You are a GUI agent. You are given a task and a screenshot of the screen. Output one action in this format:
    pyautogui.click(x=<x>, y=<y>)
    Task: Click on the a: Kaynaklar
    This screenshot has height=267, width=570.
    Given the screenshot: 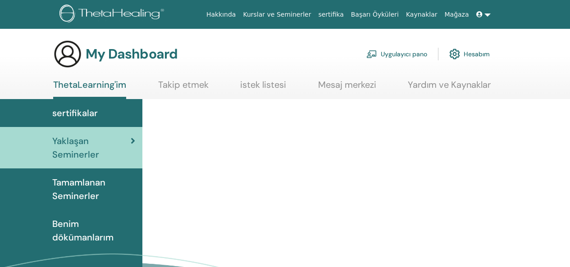 What is the action you would take?
    pyautogui.click(x=422, y=14)
    